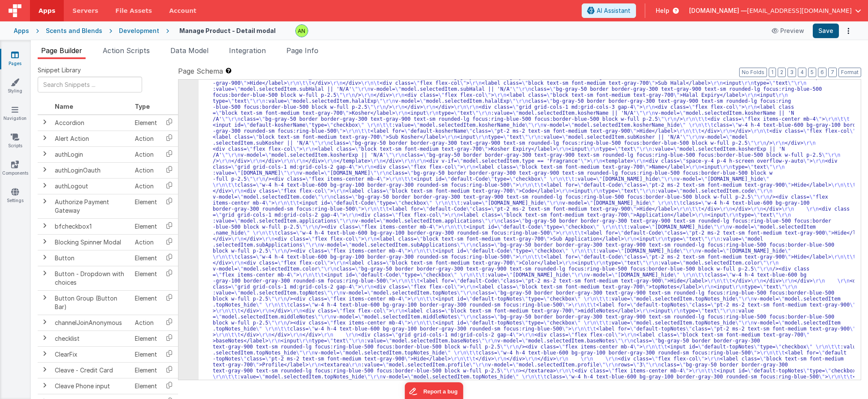 This screenshot has width=868, height=399. Describe the element at coordinates (134, 10) in the screenshot. I see `span: File Assets` at that location.